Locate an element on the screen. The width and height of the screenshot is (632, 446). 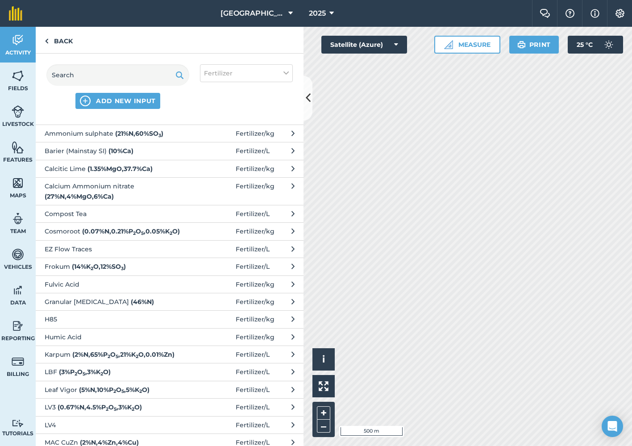
span: Calcium Ammonium nitrate is located at coordinates (117, 191).